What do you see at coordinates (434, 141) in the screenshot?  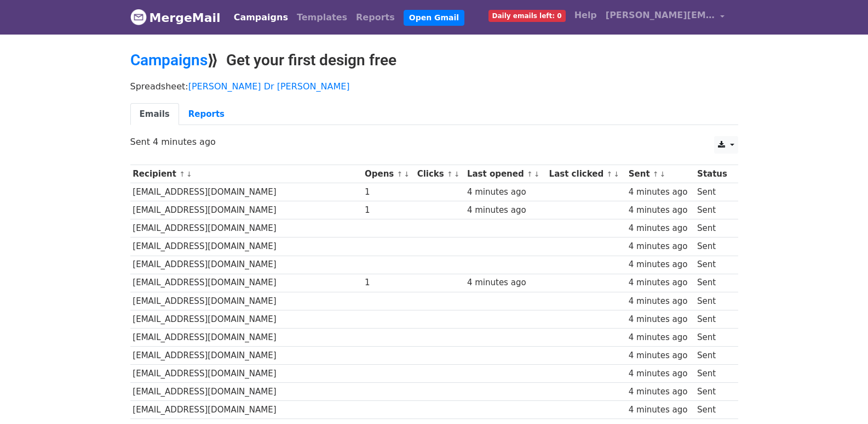 I see `p: Sent 4 minutes ago` at bounding box center [434, 141].